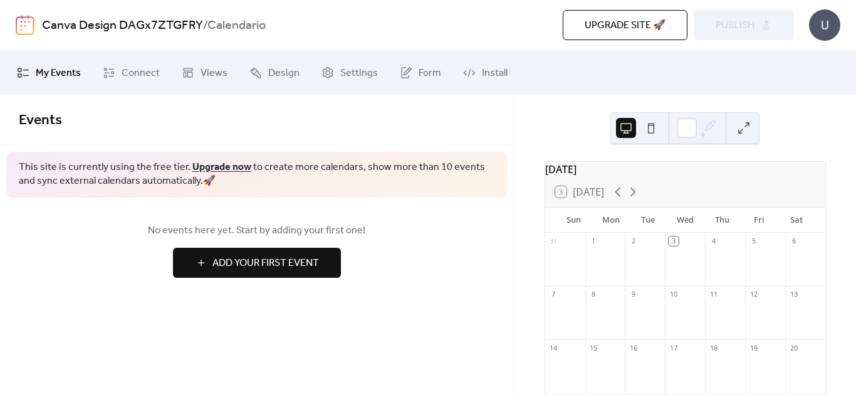  I want to click on a: Settings, so click(350, 73).